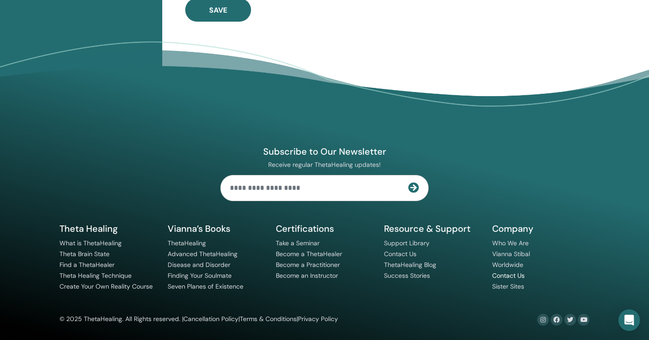 This screenshot has width=649, height=340. What do you see at coordinates (202, 254) in the screenshot?
I see `a: Advanced ThetaHealing` at bounding box center [202, 254].